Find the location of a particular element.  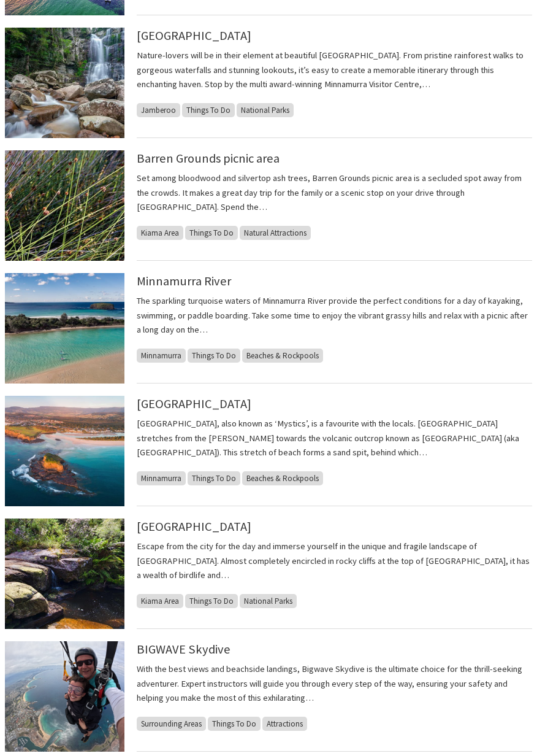

img: Water rushes over rocks below Minnamurra Falls in Budderoo National Park. Photo credit: John Spencer is located at coordinates (64, 83).